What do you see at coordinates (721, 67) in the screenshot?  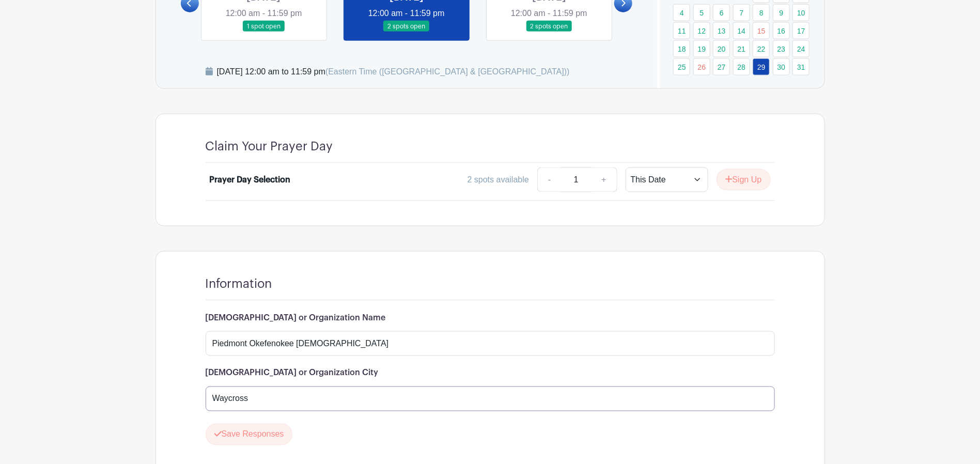 I see `a: 27` at bounding box center [721, 67].